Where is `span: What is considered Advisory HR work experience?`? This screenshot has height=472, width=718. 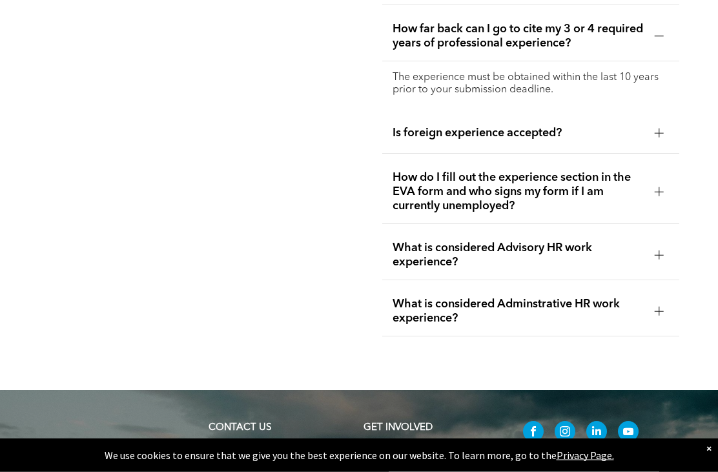 span: What is considered Advisory HR work experience? is located at coordinates (518, 256).